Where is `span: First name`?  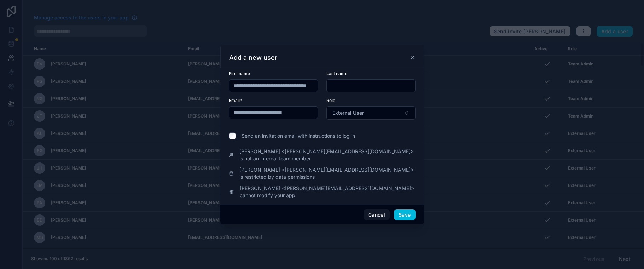
span: First name is located at coordinates (240, 74).